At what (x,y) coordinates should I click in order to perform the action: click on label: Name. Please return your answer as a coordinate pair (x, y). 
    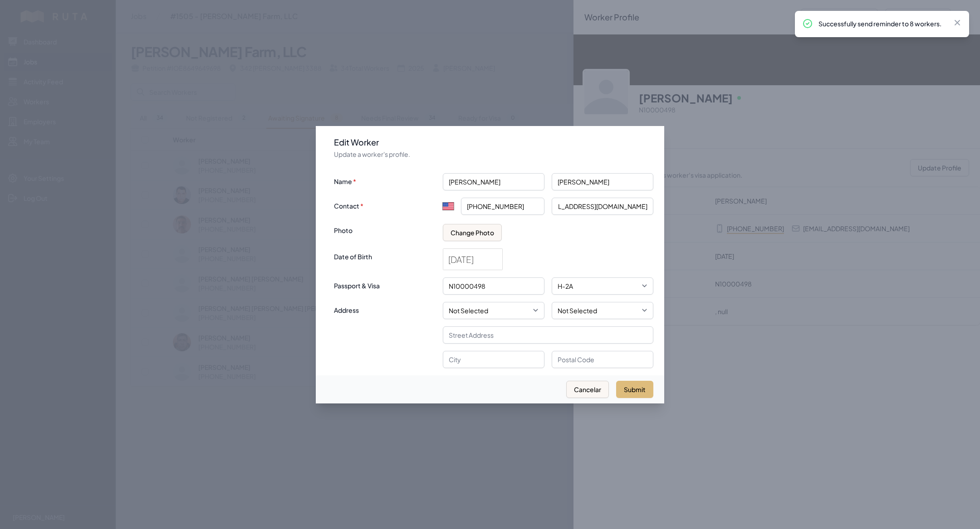
    Looking at the image, I should click on (385, 180).